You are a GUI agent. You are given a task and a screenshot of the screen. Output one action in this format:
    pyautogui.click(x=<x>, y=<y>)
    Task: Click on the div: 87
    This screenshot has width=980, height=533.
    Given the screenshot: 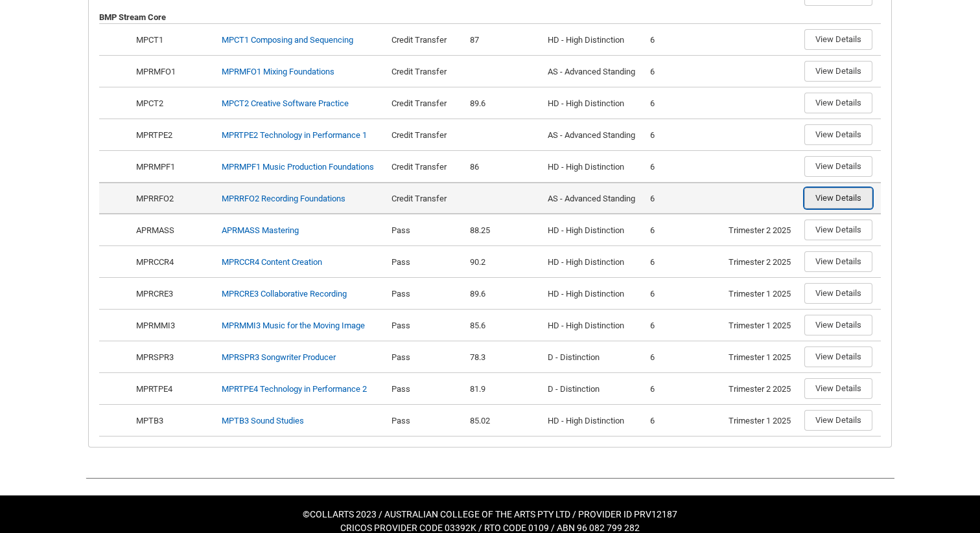 What is the action you would take?
    pyautogui.click(x=504, y=40)
    